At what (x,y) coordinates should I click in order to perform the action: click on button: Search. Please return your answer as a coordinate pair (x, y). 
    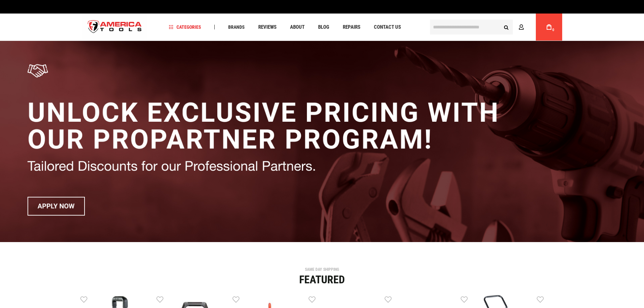
    Looking at the image, I should click on (506, 27).